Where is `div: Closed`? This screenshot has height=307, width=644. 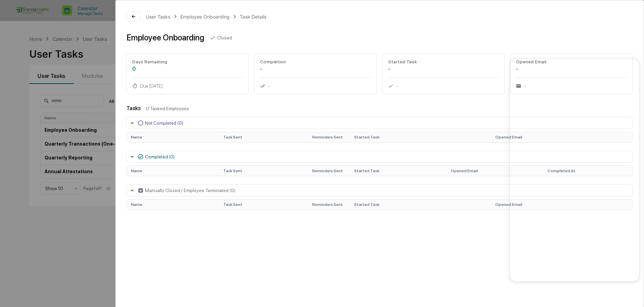
div: Closed is located at coordinates (224, 38).